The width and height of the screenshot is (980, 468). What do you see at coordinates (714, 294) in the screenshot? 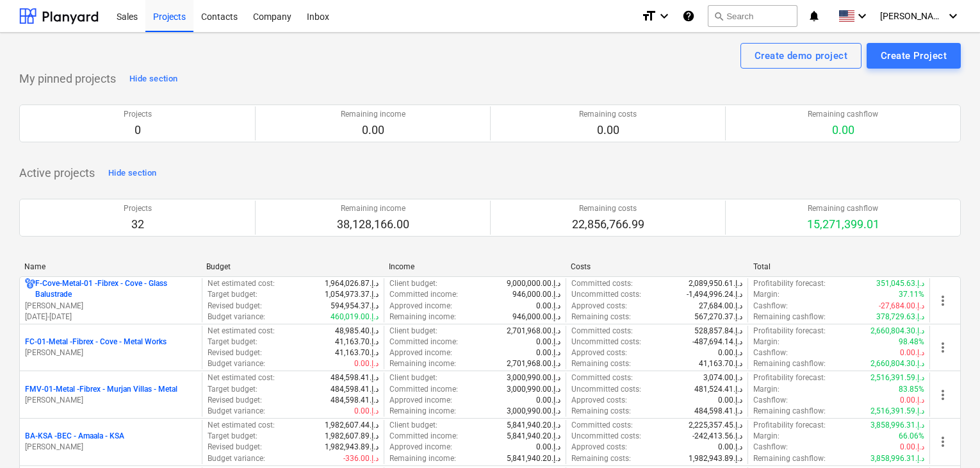
I see `p: -1,494,996.24د.إ.‏` at bounding box center [714, 294].